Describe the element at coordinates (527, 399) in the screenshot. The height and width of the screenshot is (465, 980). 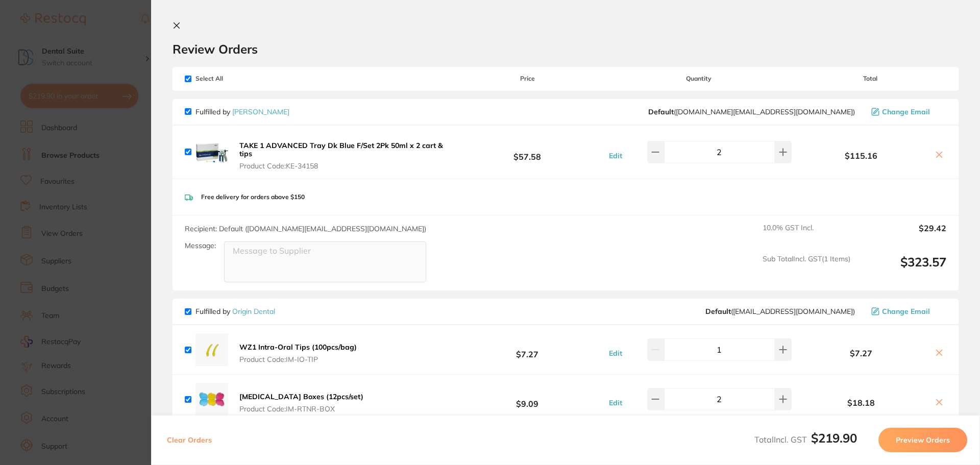
I see `b: $9.09` at that location.